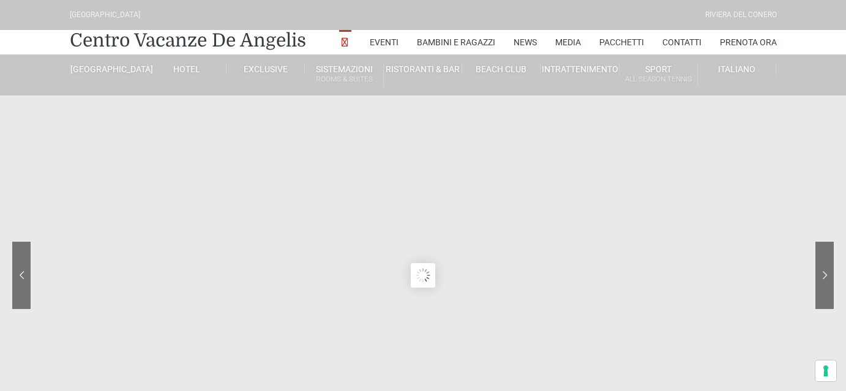 The height and width of the screenshot is (391, 846). What do you see at coordinates (343, 79) in the screenshot?
I see `small: Rooms & Suites` at bounding box center [343, 79].